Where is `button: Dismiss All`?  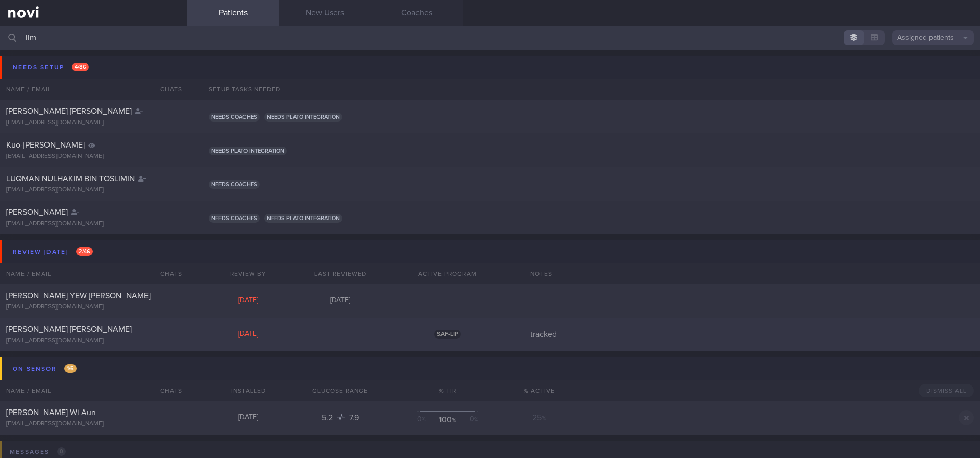
button: Dismiss All is located at coordinates (946, 390).